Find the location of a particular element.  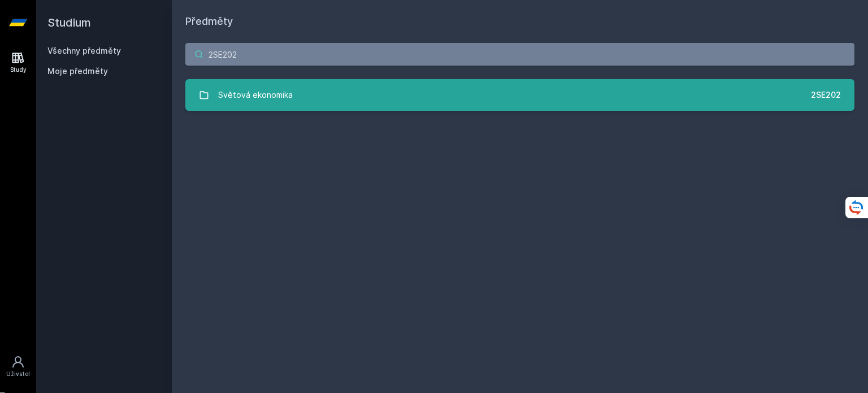

input: Název nebo ident předmětu… is located at coordinates (520, 54).